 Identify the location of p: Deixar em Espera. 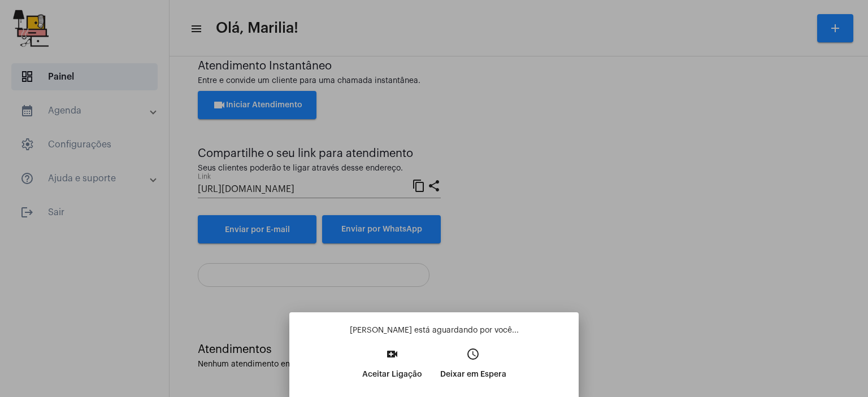
(473, 375).